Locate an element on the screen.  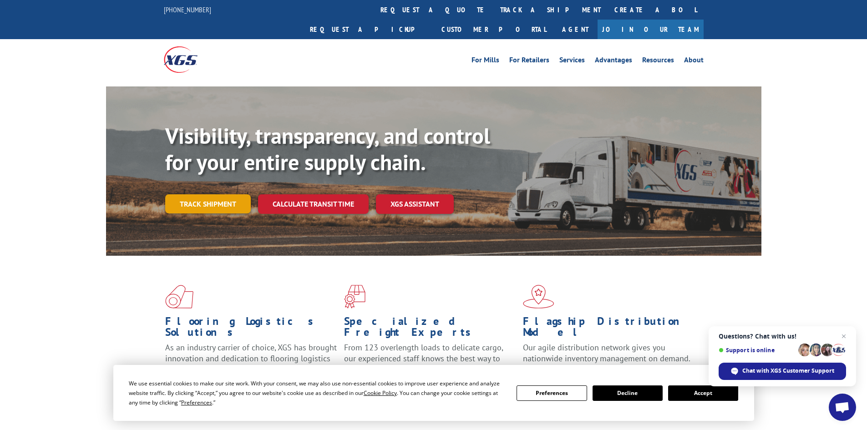
a: Resources is located at coordinates (658, 61).